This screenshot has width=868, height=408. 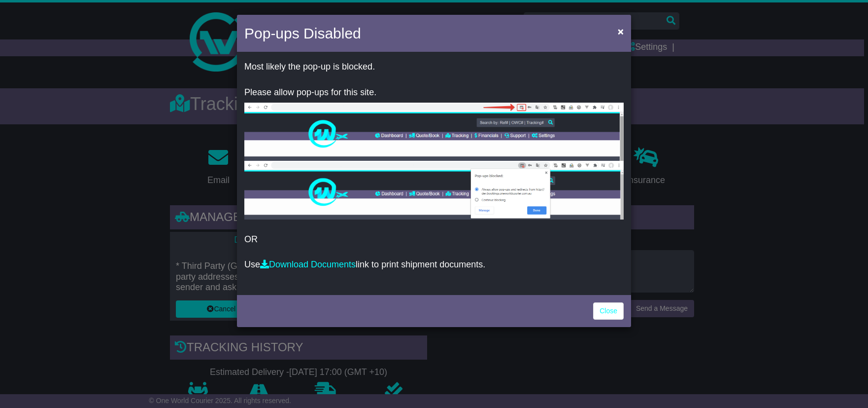 I want to click on p: Please allow pop-ups for this site., so click(x=434, y=93).